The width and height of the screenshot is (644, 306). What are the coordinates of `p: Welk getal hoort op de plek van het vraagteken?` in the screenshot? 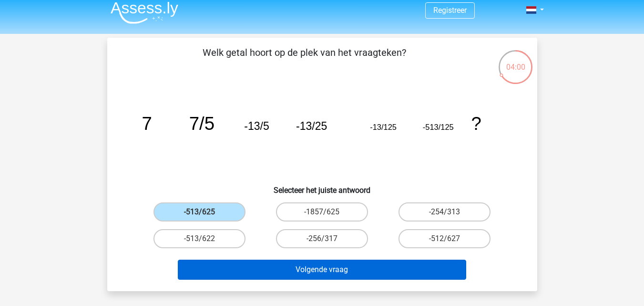 It's located at (304, 59).